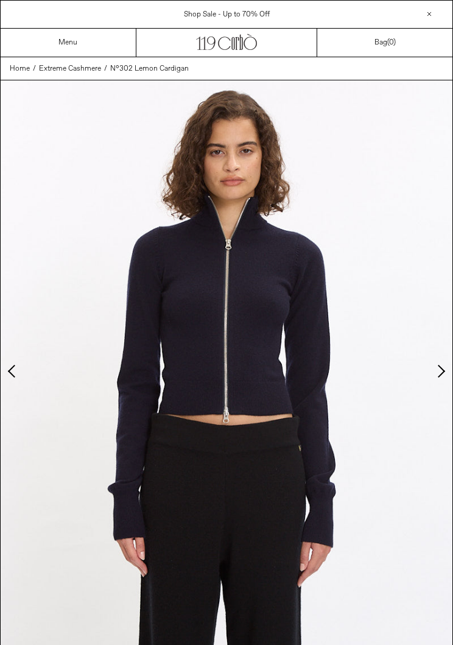  Describe the element at coordinates (70, 69) in the screenshot. I see `span: Extreme Cashmere` at that location.